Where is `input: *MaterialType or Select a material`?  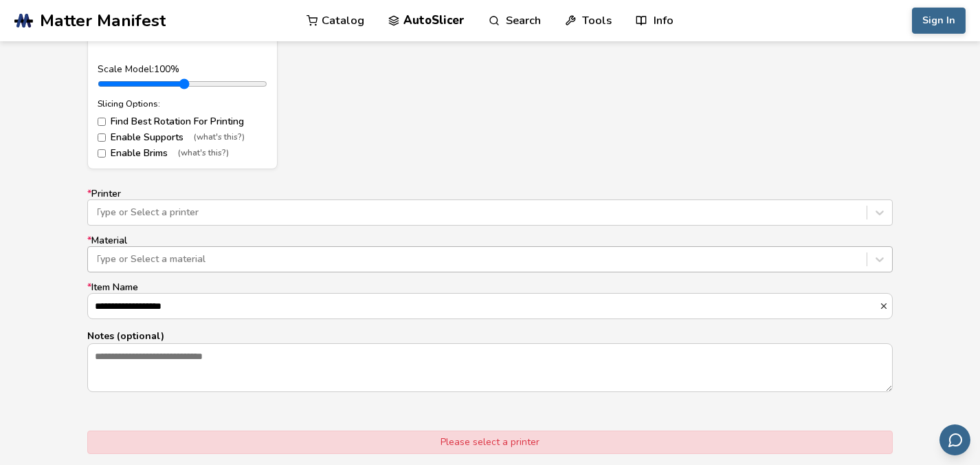
input: *MaterialType or Select a material is located at coordinates (96, 259).